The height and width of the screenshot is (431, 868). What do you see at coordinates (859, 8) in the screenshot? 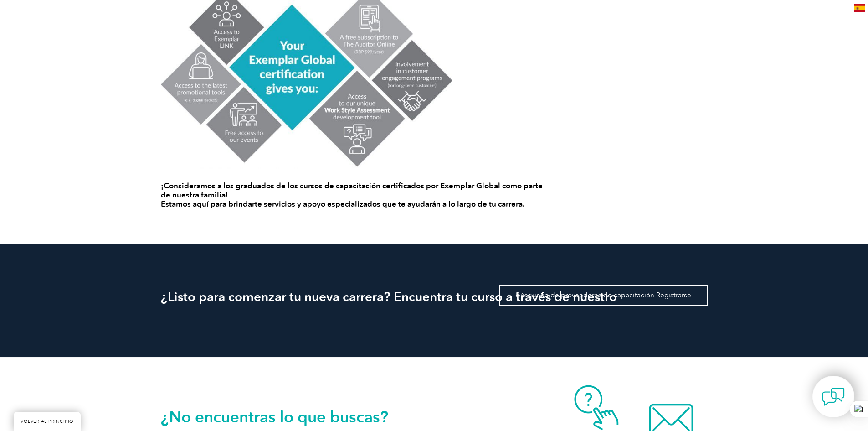
I see `img: es` at bounding box center [859, 8].